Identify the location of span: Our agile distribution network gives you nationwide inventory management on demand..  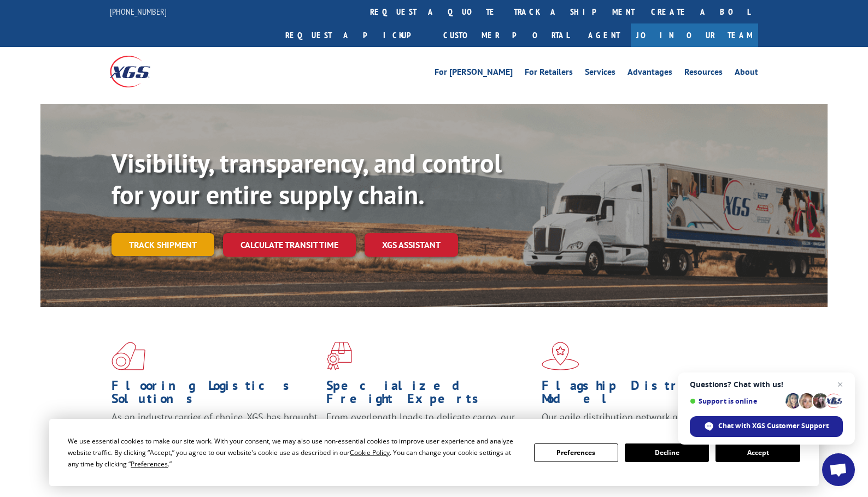
(642, 423).